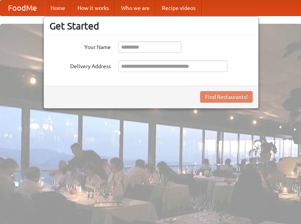  Describe the element at coordinates (80, 46) in the screenshot. I see `label: Your Name` at that location.